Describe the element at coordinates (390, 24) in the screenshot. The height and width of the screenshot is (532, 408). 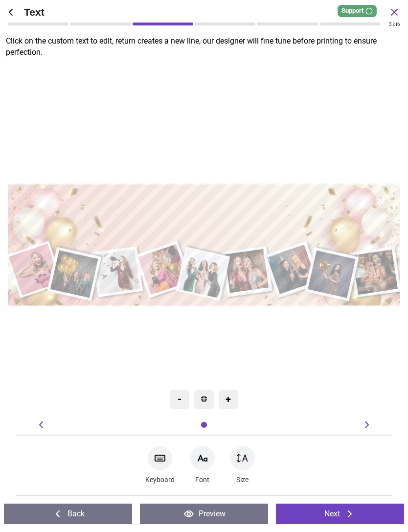
I see `span: 3` at that location.